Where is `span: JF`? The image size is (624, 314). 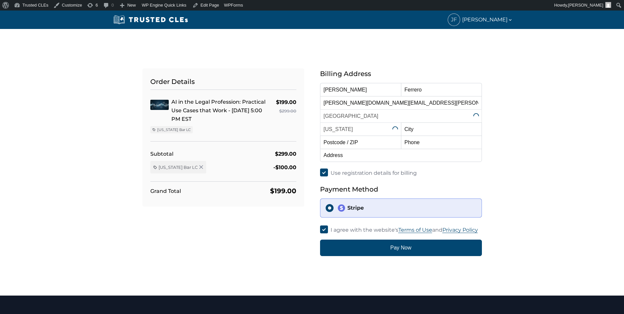
span: JF is located at coordinates (454, 20).